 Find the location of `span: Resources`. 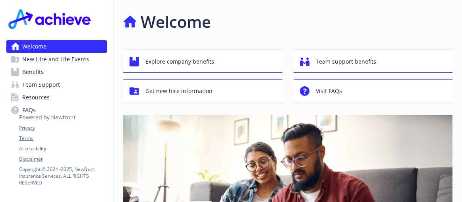

span: Resources is located at coordinates (36, 97).